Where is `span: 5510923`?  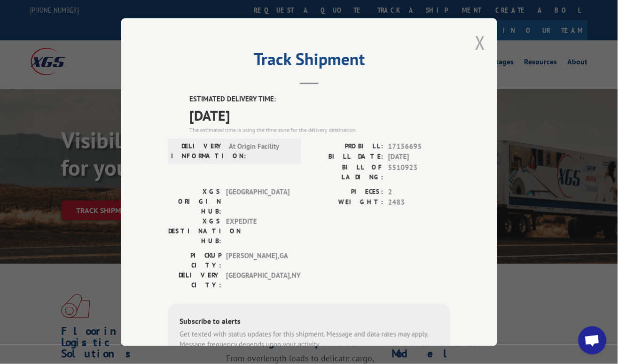
span: 5510923 is located at coordinates (419, 172).